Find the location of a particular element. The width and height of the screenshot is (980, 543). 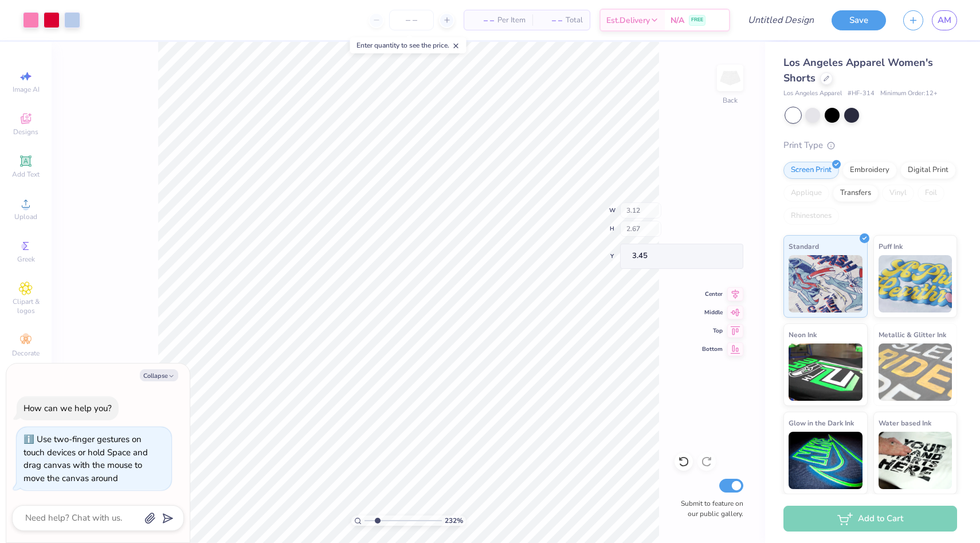

label: Submit to feature on our public gallery. is located at coordinates (709, 508).